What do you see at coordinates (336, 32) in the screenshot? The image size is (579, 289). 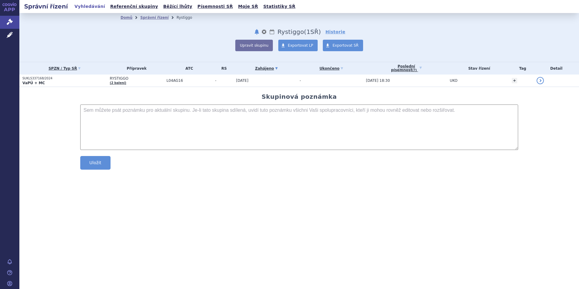 I see `a: Historie` at bounding box center [336, 32].